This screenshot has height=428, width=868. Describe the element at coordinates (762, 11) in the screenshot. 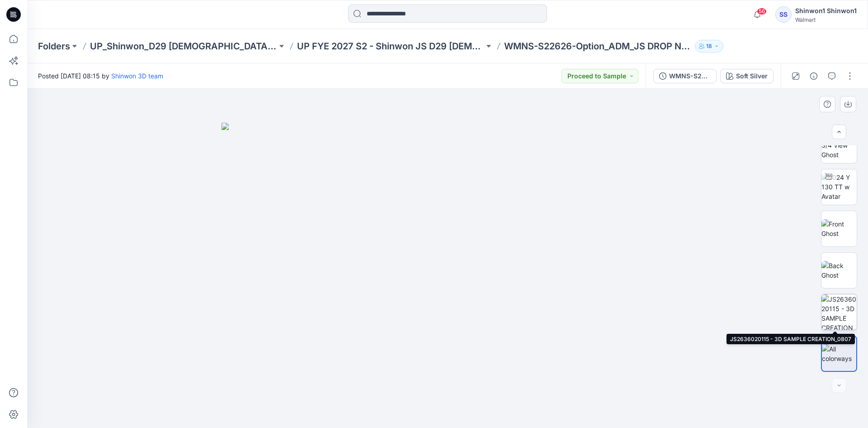

I see `span: 56` at that location.